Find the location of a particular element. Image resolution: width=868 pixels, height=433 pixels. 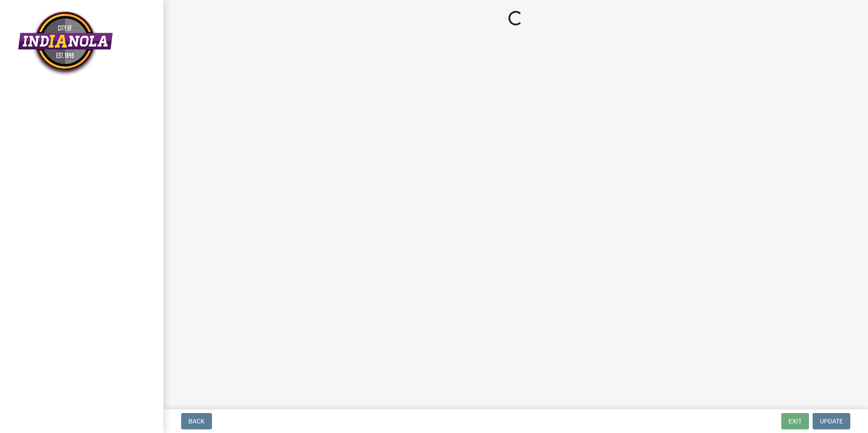

img: City of Indianola, Iowa is located at coordinates (65, 43).